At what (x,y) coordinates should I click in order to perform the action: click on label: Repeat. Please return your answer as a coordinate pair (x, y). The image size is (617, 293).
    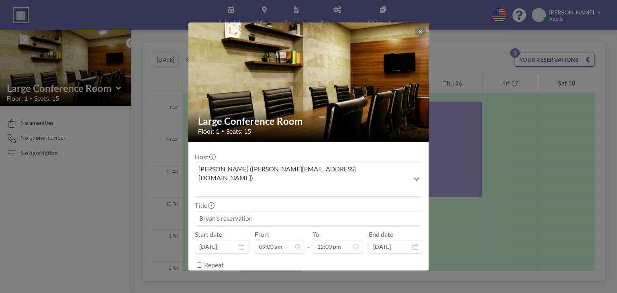
    Looking at the image, I should click on (214, 265).